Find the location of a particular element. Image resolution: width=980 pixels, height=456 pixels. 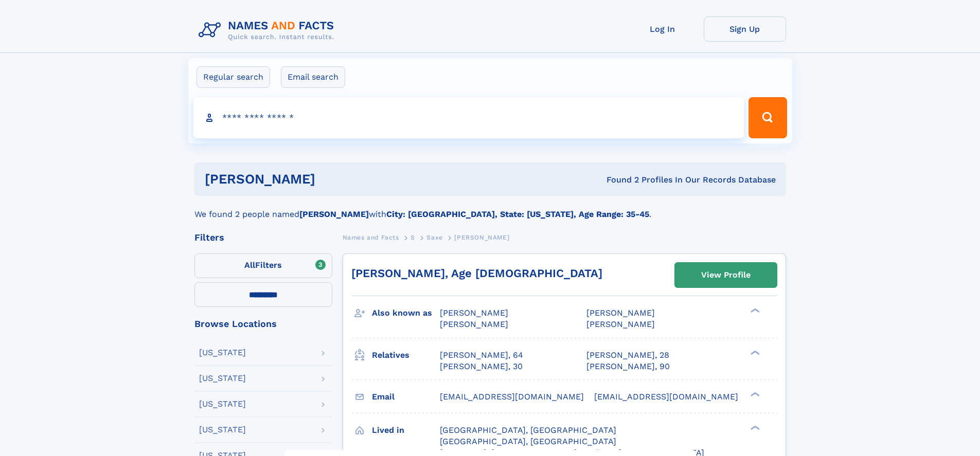

div: Found 2 Profiles In Our Records Database is located at coordinates (618, 180).